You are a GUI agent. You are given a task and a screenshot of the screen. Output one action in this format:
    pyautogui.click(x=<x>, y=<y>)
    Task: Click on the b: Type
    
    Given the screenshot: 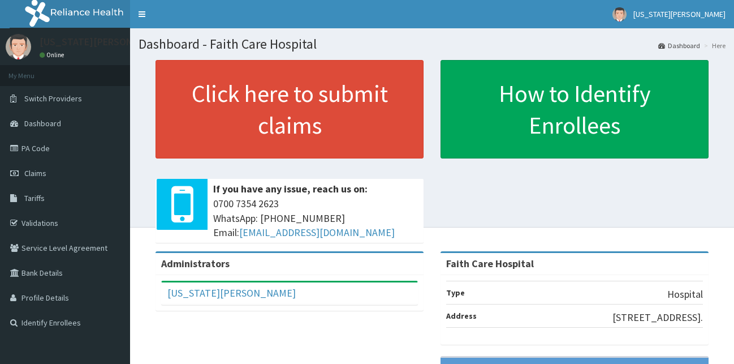 What is the action you would take?
    pyautogui.click(x=455, y=292)
    